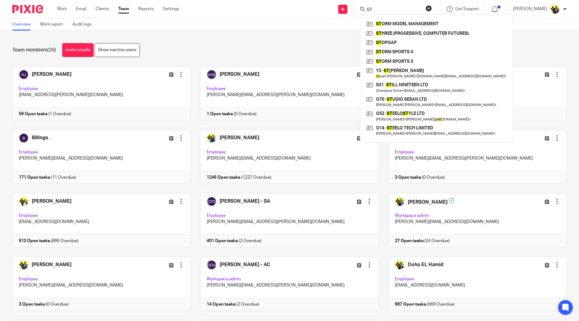 Image resolution: width=579 pixels, height=321 pixels. Describe the element at coordinates (102, 9) in the screenshot. I see `a: Clients` at that location.